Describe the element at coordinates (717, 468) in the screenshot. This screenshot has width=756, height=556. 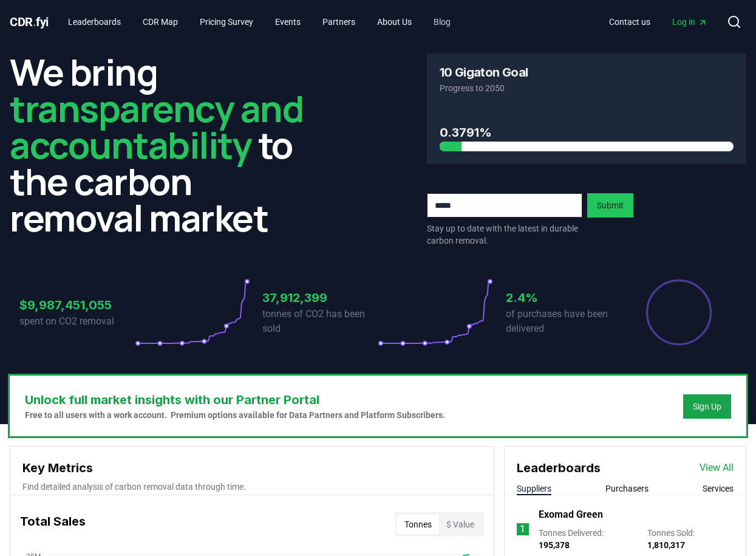
I see `a: View All` at that location.